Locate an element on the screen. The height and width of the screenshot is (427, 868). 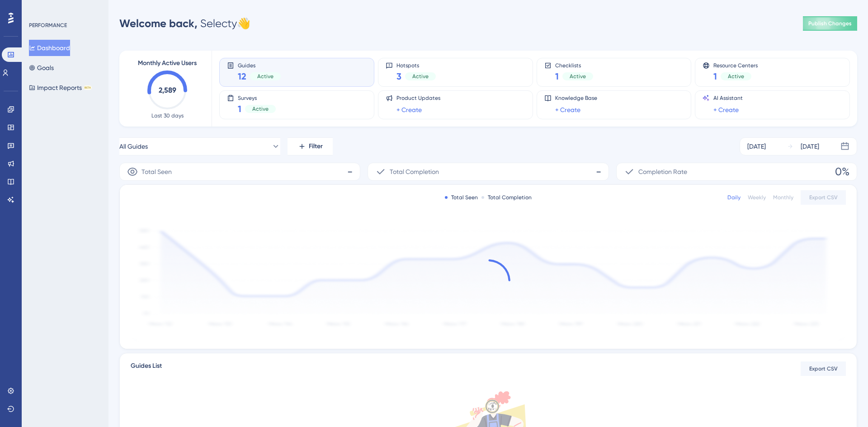
span: Guides is located at coordinates (259, 65).